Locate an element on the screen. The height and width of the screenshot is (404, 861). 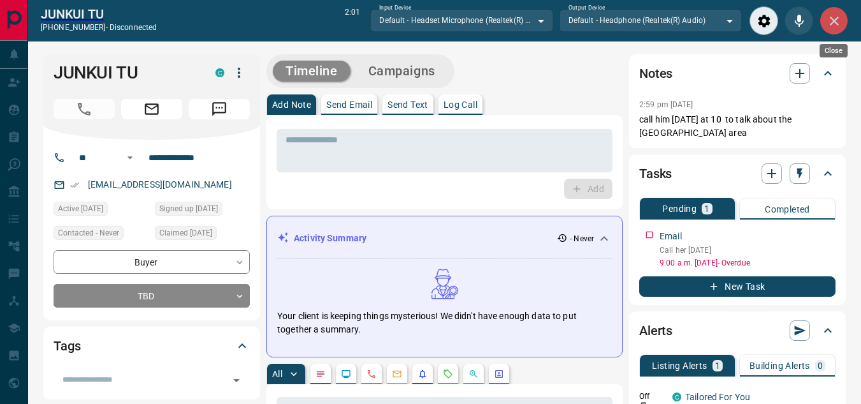
div: Mute is located at coordinates (799, 20).